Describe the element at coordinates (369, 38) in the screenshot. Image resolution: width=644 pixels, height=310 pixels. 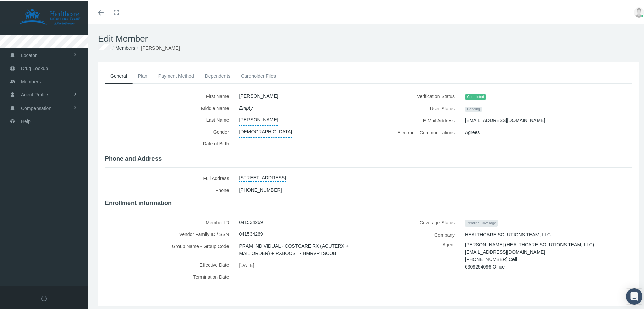
I see `h1: Edit Member` at that location.